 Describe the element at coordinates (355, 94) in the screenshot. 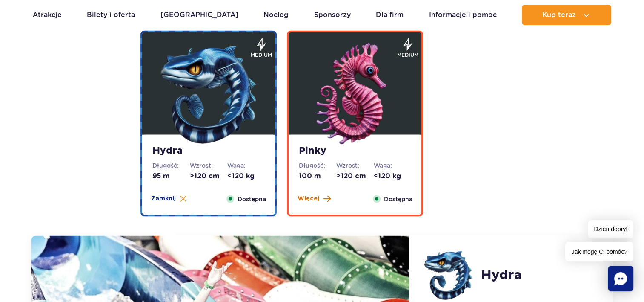

I see `img: 683e9ed2afc0b776388788.png` at that location.